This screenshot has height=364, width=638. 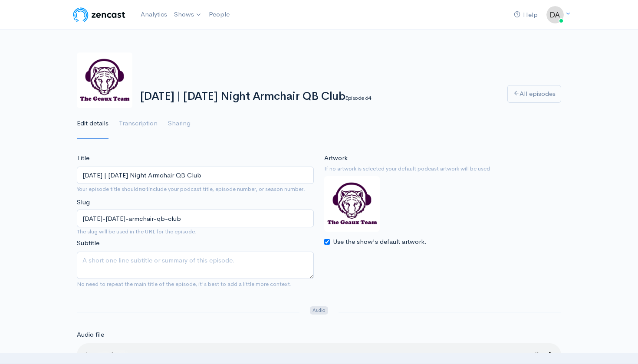 I want to click on small: Episode 64, so click(x=358, y=98).